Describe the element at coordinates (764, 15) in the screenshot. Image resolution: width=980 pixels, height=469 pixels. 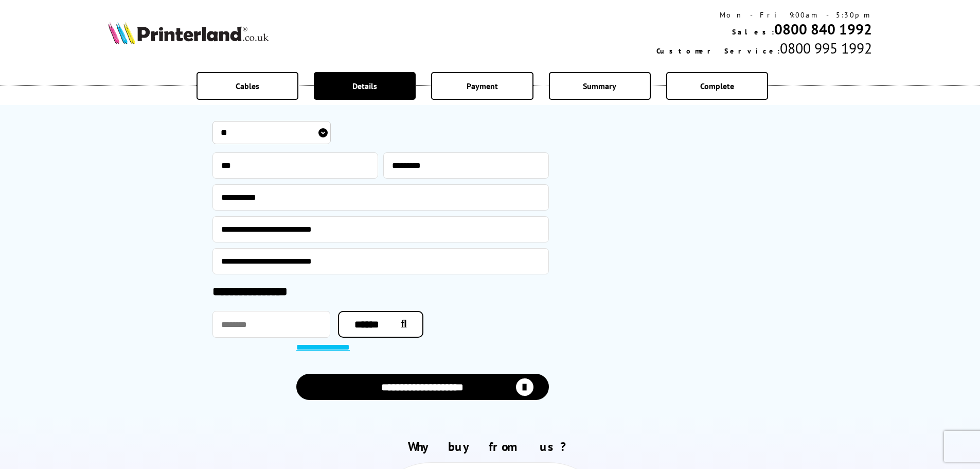
I see `div: Mon - Fri 9:00am - 5:30pm` at that location.